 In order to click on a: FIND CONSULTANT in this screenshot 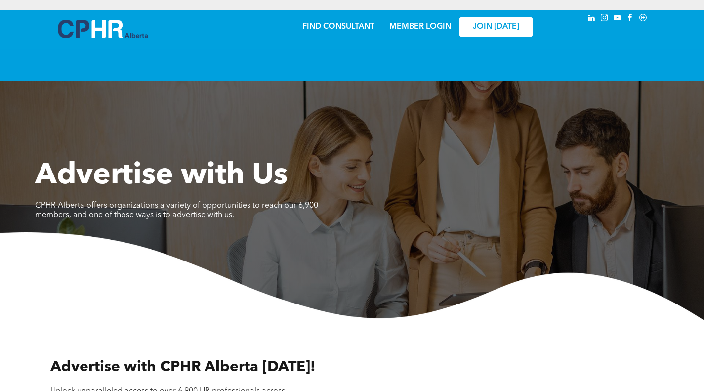, I will do `click(338, 27)`.